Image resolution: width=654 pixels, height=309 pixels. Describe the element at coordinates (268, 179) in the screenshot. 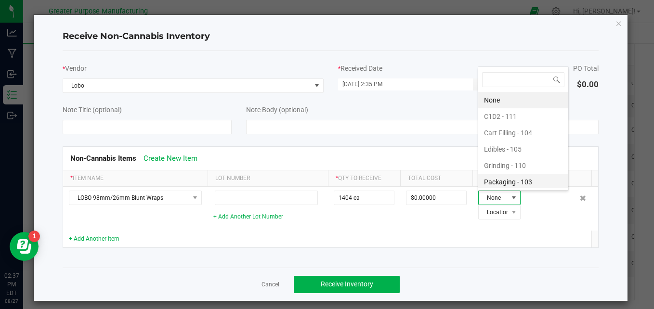

I see `th: Lot Number` at that location.